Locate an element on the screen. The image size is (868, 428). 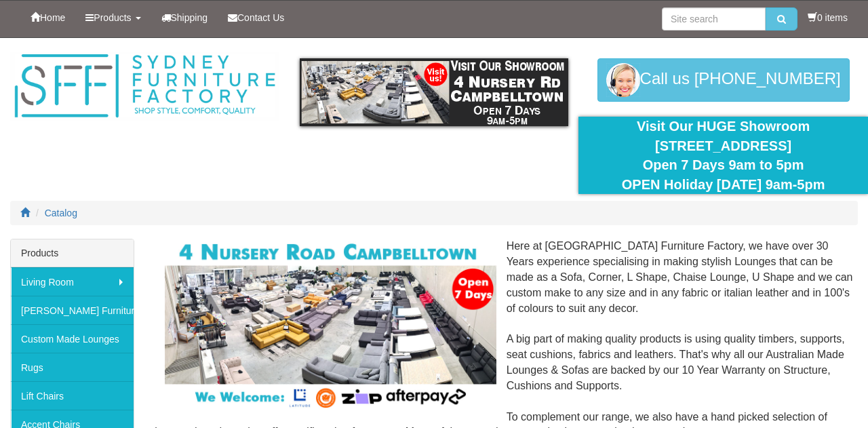
a: Custom Made Lounges is located at coordinates (72, 339).